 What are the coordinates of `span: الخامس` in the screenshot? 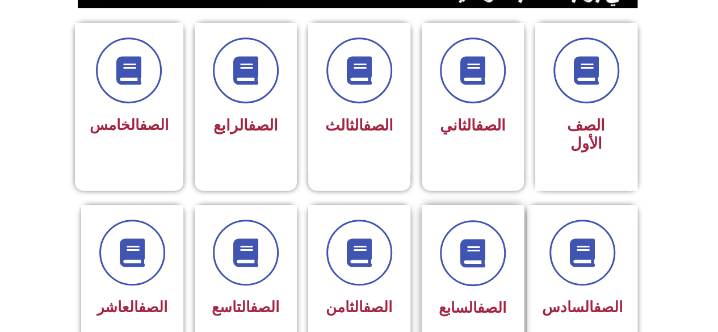 It's located at (129, 125).